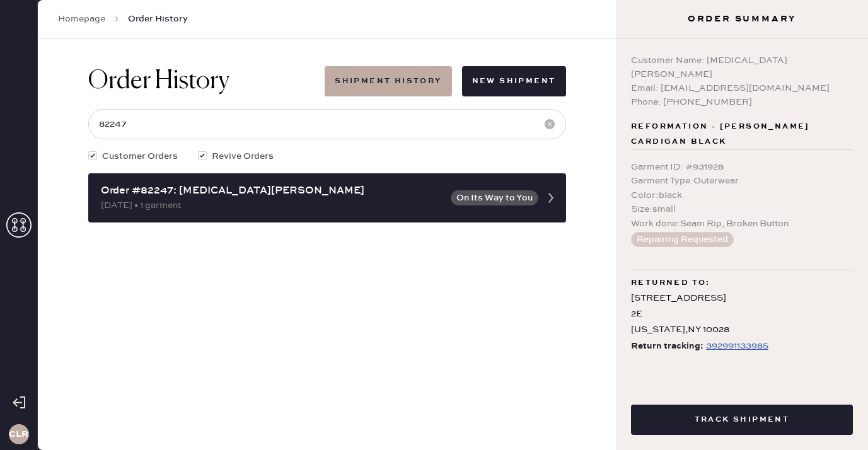  I want to click on button: Repairing Requested, so click(682, 239).